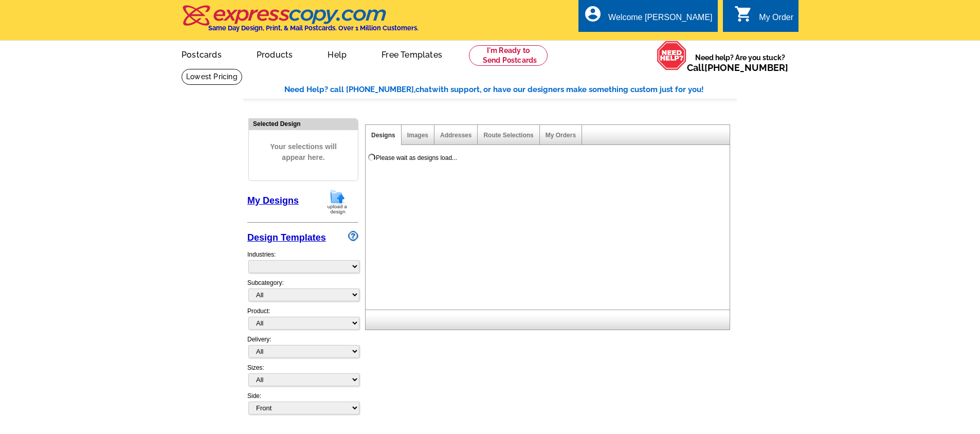  I want to click on span: Need help? Are you stuck?, so click(740, 63).